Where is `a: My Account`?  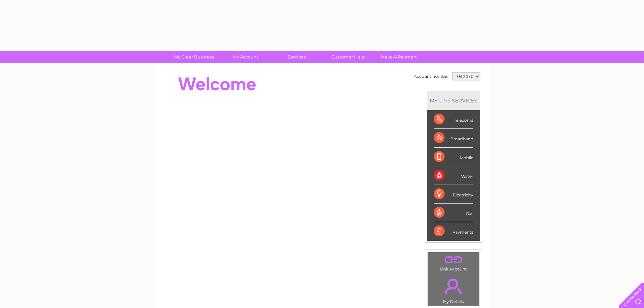 a: My Account is located at coordinates (245, 57).